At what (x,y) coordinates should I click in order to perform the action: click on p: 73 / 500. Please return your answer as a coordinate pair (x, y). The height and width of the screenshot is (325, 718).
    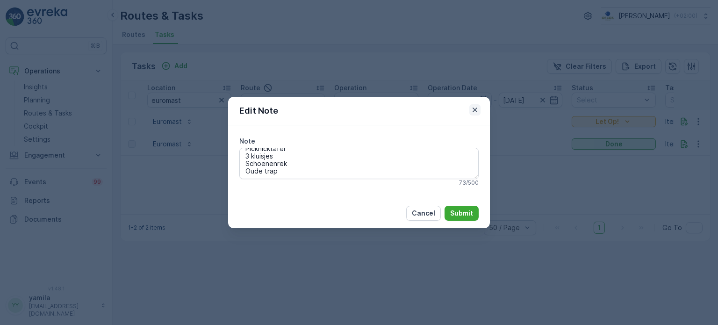
    Looking at the image, I should click on (469, 183).